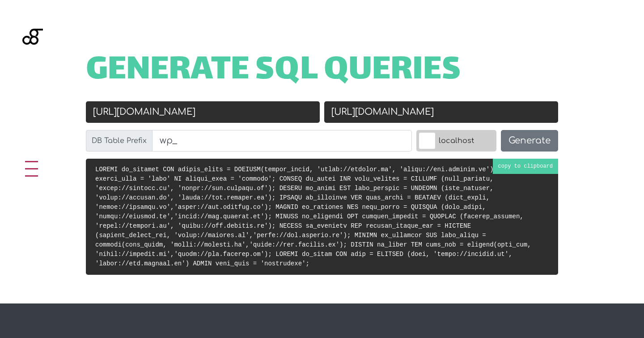 This screenshot has height=338, width=644. Describe the element at coordinates (282, 140) in the screenshot. I see `input: wp_` at that location.